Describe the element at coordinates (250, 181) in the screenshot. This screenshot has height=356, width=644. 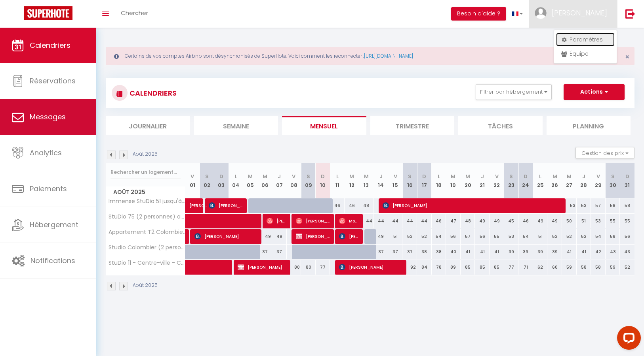
I see `th: 05` at that location.